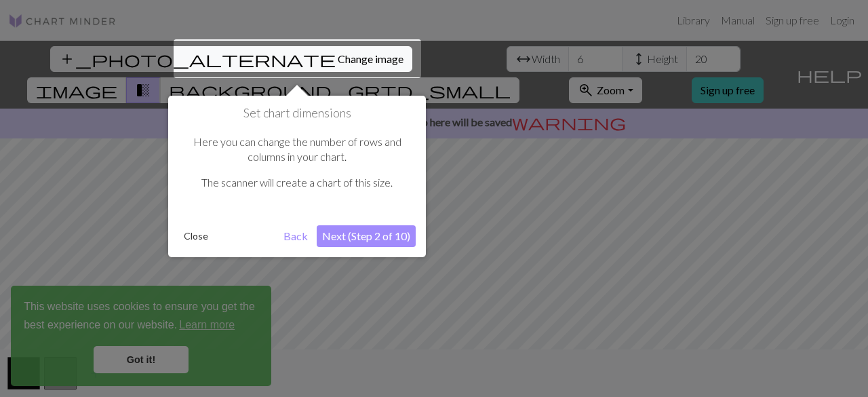  I want to click on button: Back, so click(296, 236).